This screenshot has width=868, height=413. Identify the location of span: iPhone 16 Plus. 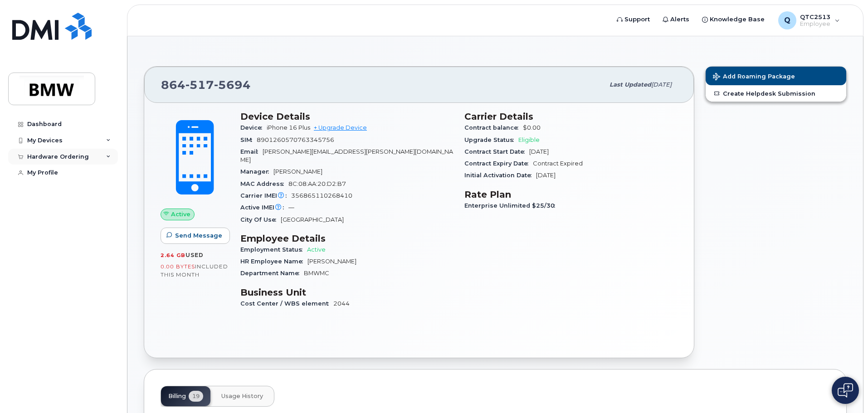
(288, 128).